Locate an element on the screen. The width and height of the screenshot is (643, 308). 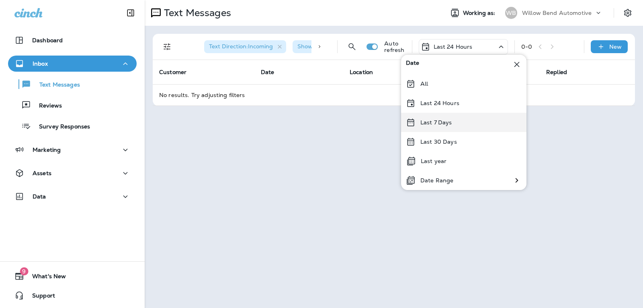
span: Replied is located at coordinates (557, 72).